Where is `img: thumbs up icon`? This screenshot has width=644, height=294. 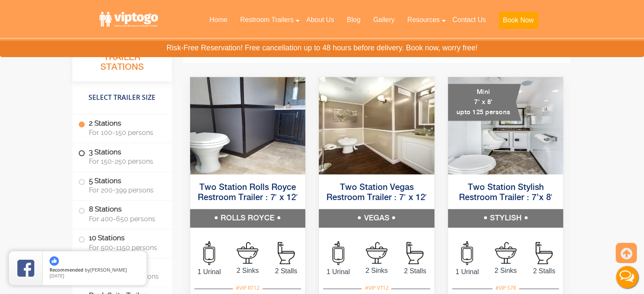 img: thumbs up icon is located at coordinates (54, 261).